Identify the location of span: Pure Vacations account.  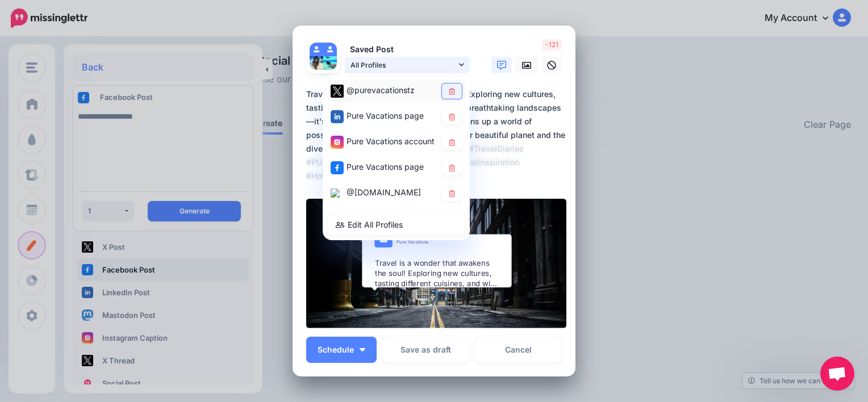
(390, 141).